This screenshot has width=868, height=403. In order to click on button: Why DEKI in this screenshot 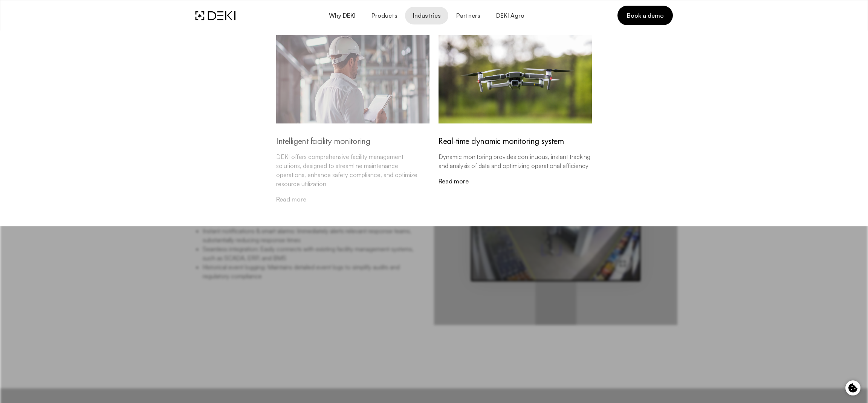, I will do `click(342, 16)`.